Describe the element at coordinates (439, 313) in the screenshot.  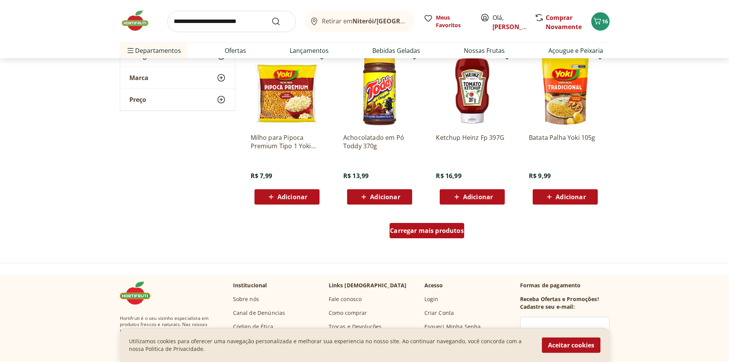
I see `a: Criar Conta` at that location.